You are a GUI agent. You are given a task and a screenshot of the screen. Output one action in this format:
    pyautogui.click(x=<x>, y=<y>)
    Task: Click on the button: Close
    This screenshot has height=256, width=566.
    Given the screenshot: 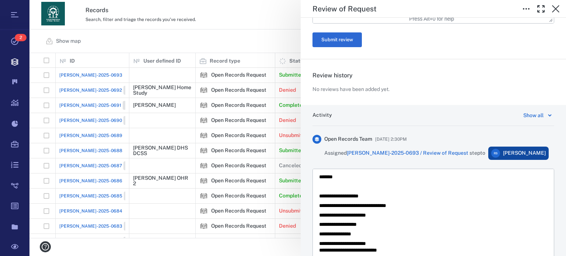 What is the action you would take?
    pyautogui.click(x=556, y=9)
    